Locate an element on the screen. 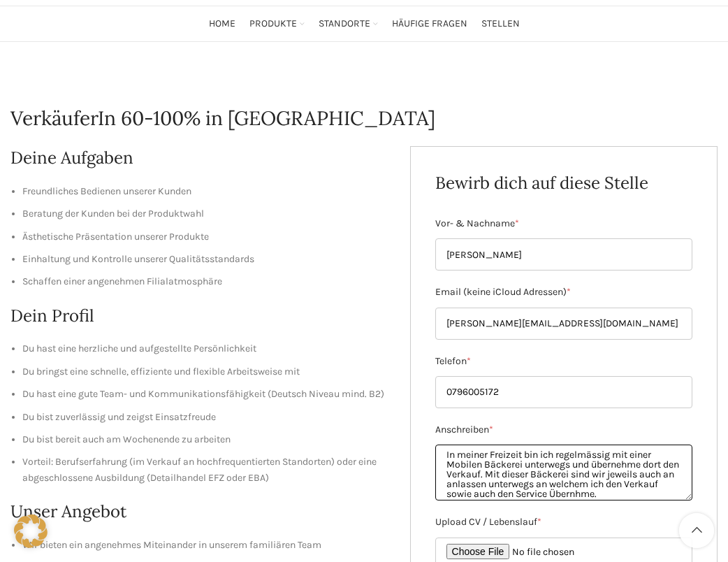  li: Du hast eine gute Team- und Kommunikationsfähigkeit (Deutsch Niveau mind. B2) is located at coordinates (206, 394).